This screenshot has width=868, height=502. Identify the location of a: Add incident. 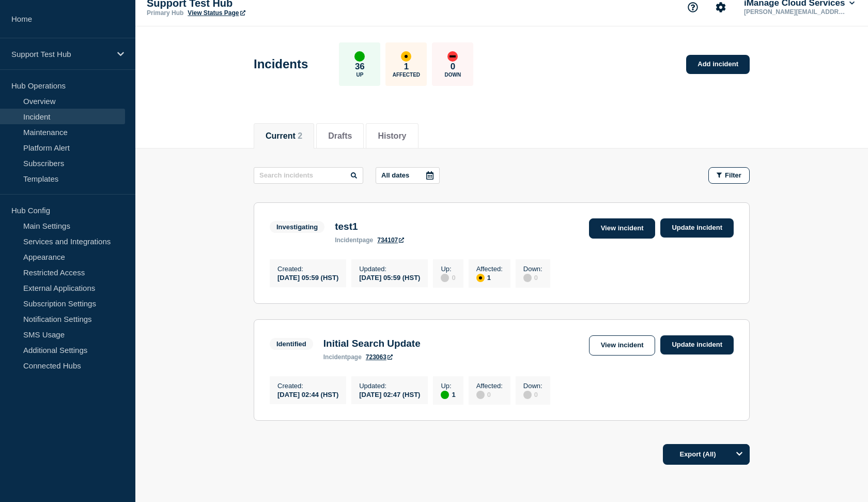
(718, 64).